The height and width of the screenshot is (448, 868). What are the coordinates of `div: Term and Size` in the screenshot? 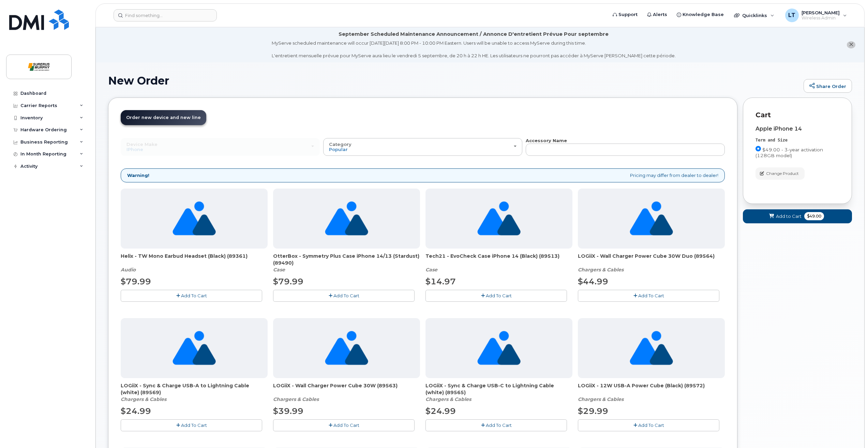 It's located at (798, 140).